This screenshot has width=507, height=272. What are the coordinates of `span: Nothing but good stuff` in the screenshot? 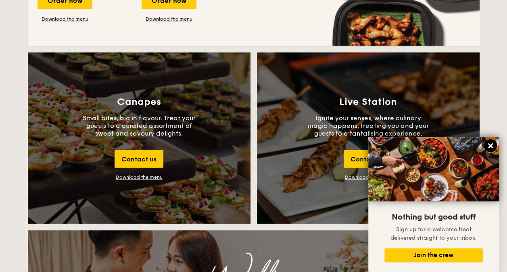 It's located at (434, 217).